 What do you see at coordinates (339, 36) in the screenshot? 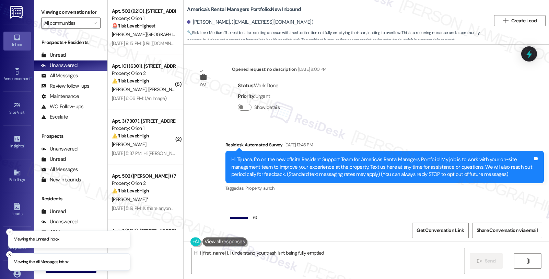
I see `span: : The resident is reporting an issue with trash collection not fully emptying their can, leading ...` at bounding box center [339, 36].